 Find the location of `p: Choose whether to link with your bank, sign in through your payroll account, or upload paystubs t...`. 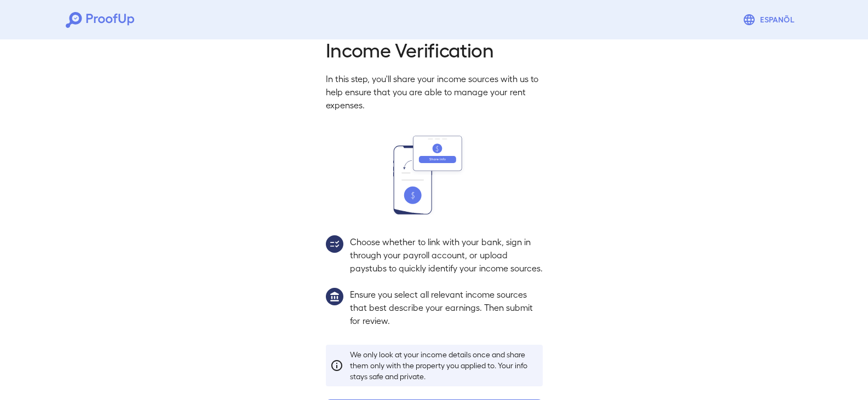

p: Choose whether to link with your bank, sign in through your payroll account, or upload paystubs t... is located at coordinates (447, 255).